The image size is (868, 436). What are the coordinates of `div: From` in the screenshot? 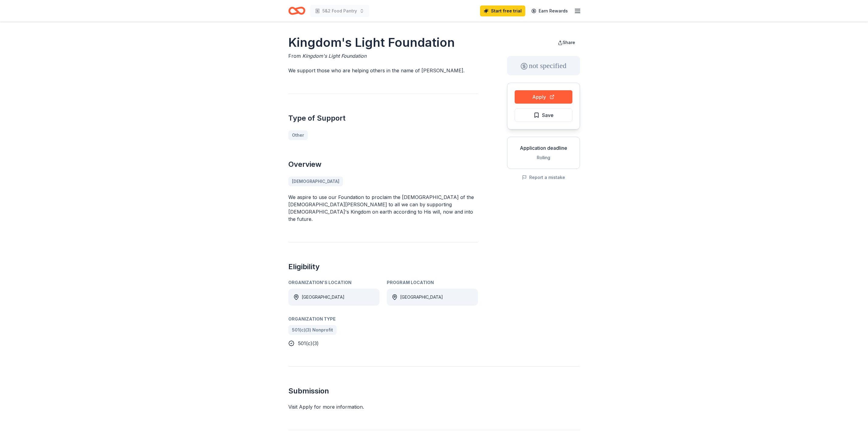 It's located at (383, 56).